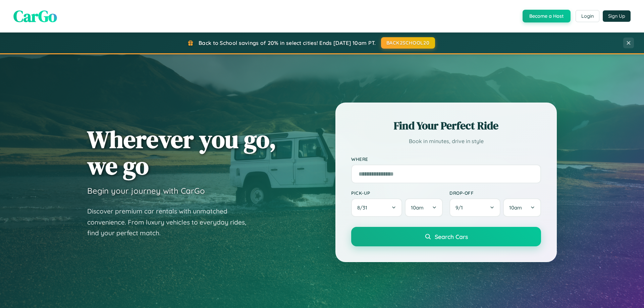 The image size is (644, 308). What do you see at coordinates (182, 152) in the screenshot?
I see `h1: Wherever you go, we go` at bounding box center [182, 152].